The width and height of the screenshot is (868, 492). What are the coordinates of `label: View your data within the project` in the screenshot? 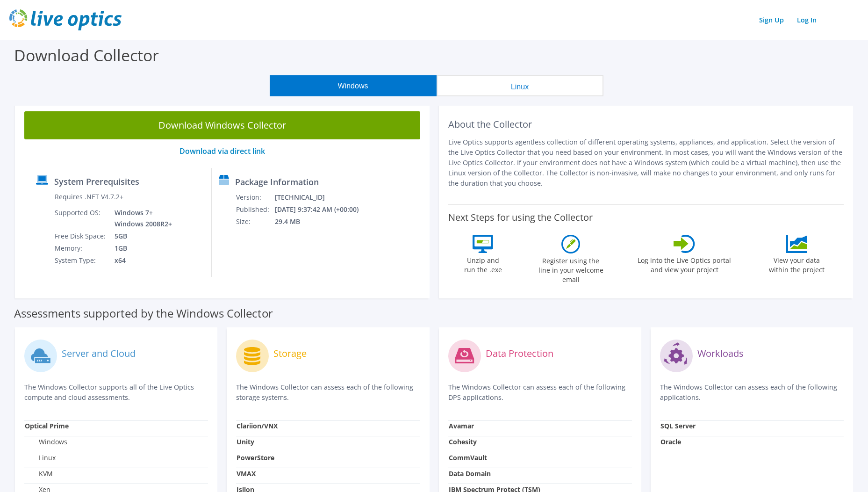 It's located at (797, 264).